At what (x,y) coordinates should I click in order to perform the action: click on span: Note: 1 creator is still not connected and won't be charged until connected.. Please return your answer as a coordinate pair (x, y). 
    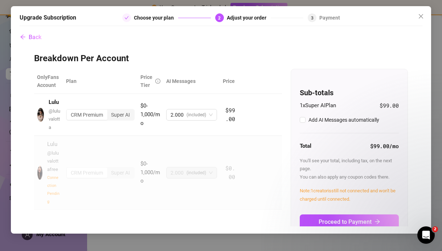
    Looking at the image, I should click on (347, 195).